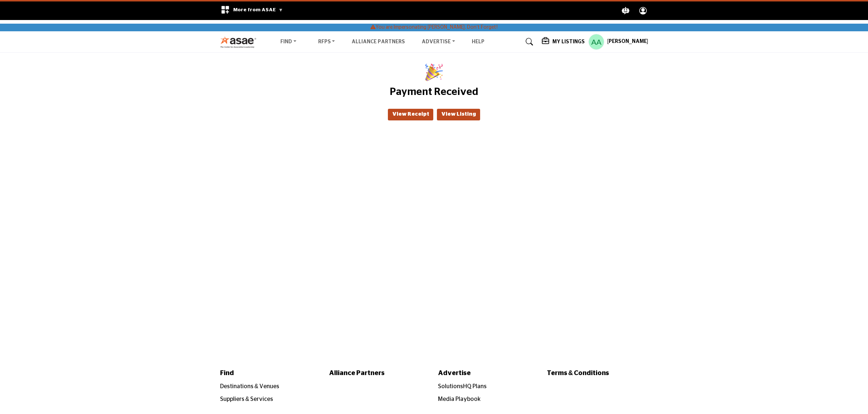 The image size is (868, 414). What do you see at coordinates (458, 114) in the screenshot?
I see `button: View Listing` at bounding box center [458, 114].